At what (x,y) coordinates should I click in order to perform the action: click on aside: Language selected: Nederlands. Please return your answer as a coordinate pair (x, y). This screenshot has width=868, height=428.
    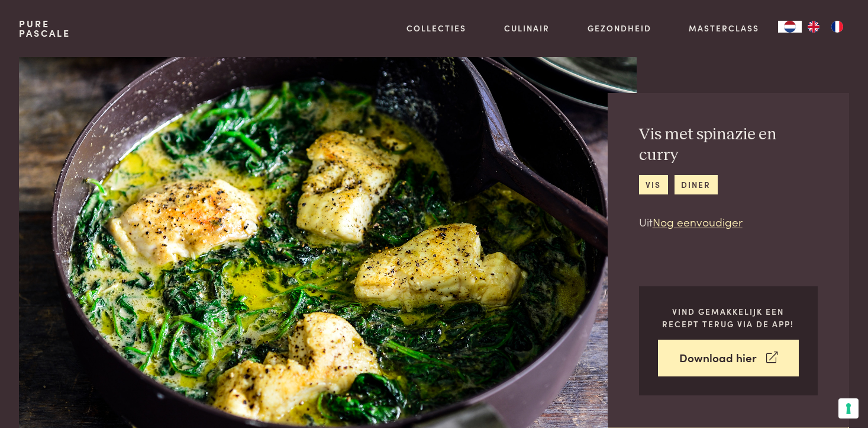
    Looking at the image, I should click on (814, 26).